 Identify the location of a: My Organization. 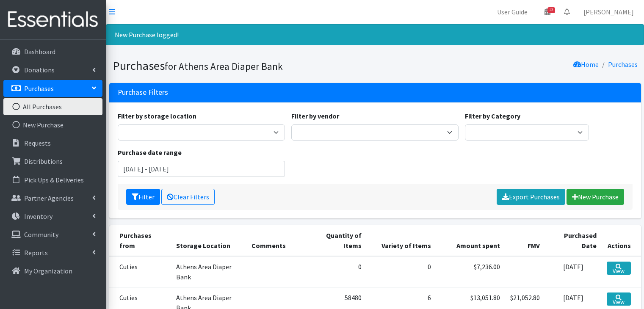
(53, 271).